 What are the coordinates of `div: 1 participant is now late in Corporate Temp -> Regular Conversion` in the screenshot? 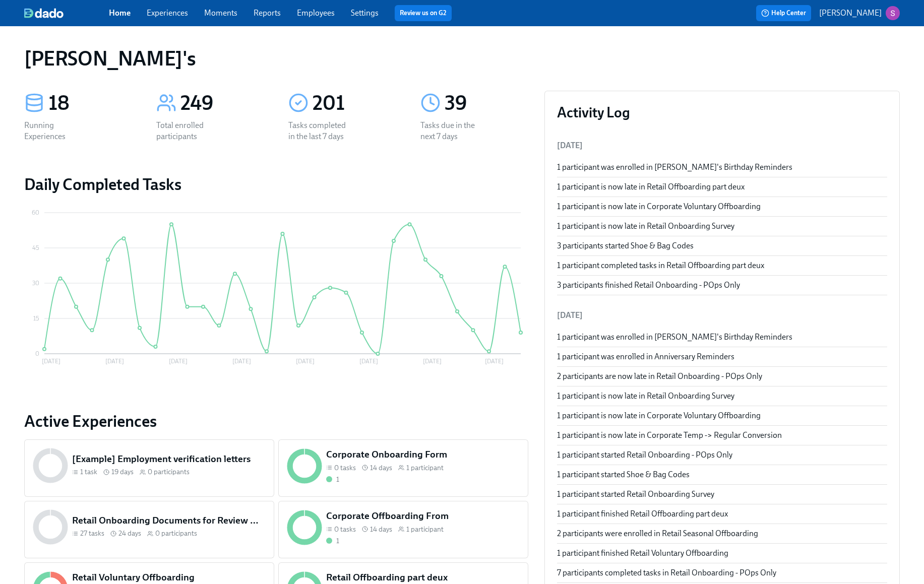 It's located at (722, 435).